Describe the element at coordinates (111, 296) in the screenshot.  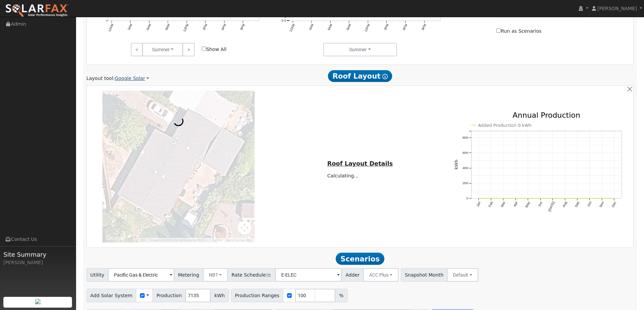
I see `span: Add Solar System` at that location.